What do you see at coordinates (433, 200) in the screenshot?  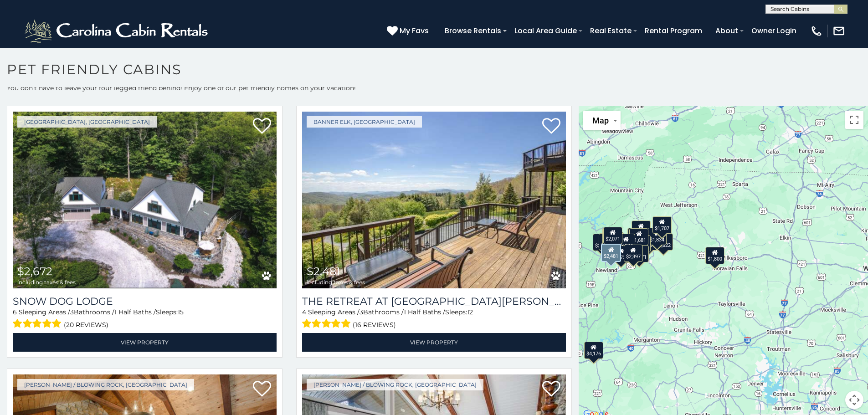 I see `a: The Retreat at Mountain Meadows $2,481 including taxes & fees` at bounding box center [433, 200].